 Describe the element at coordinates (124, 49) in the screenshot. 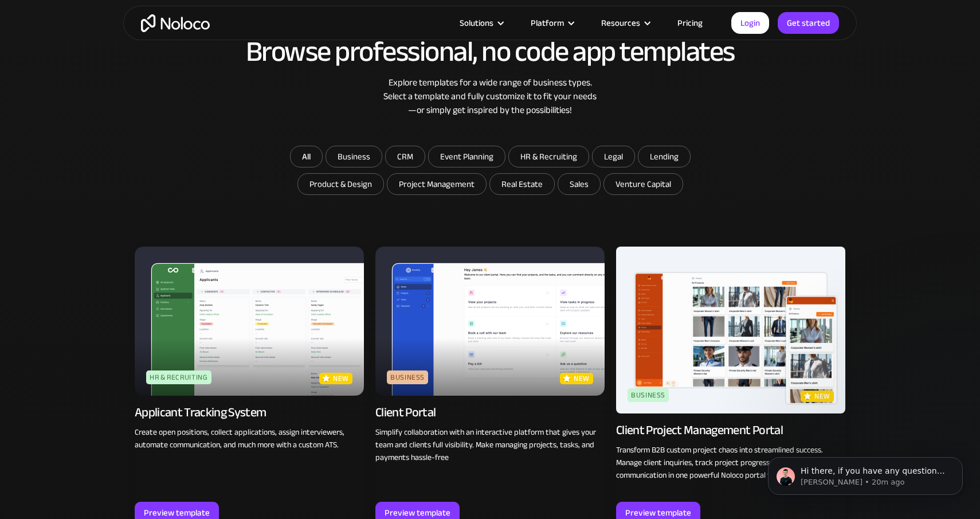

I see `p: Message from Darragh, sent 20m ago` at that location.